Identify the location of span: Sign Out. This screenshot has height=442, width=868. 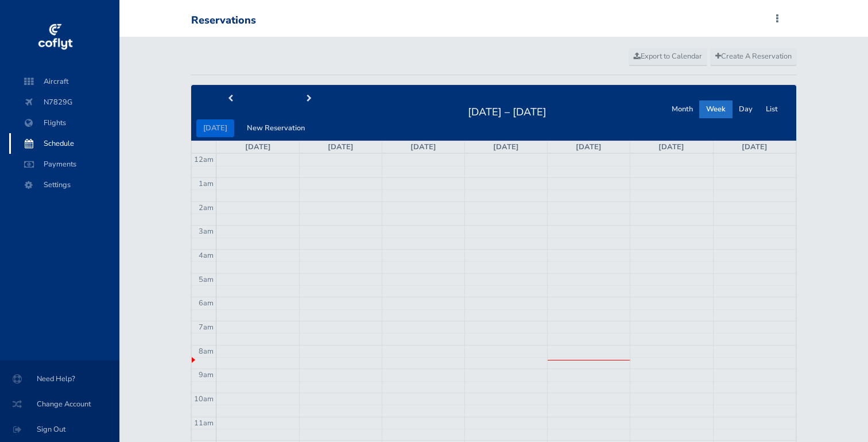
(59, 429).